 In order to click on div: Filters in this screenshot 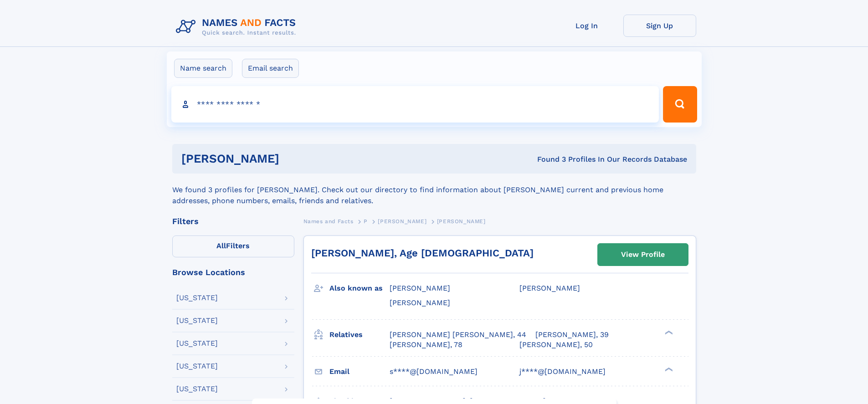, I will do `click(233, 221)`.